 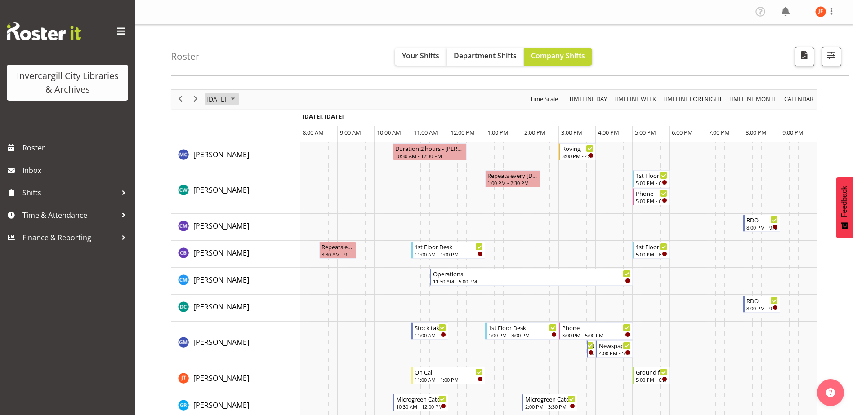 I want to click on div: 8:00 PM - 9:00 PM, so click(x=762, y=227).